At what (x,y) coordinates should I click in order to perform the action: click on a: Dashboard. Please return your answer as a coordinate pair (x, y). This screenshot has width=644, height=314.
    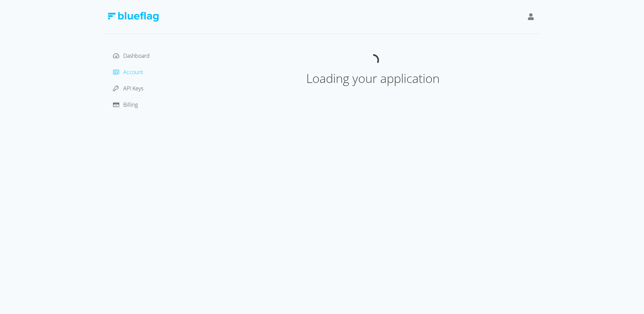
    Looking at the image, I should click on (132, 56).